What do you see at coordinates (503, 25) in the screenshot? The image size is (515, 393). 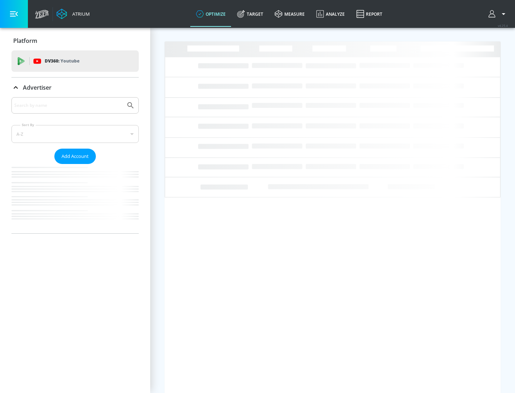 I see `span: v 4.25.4` at bounding box center [503, 25].